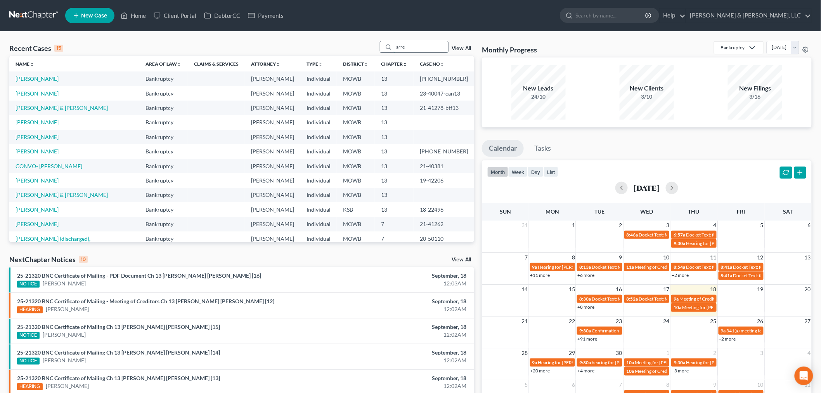  I want to click on div: Bankruptcy, so click(732, 47).